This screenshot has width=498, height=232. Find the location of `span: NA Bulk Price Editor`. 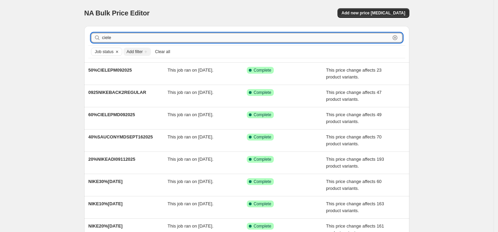

span: NA Bulk Price Editor is located at coordinates (117, 13).